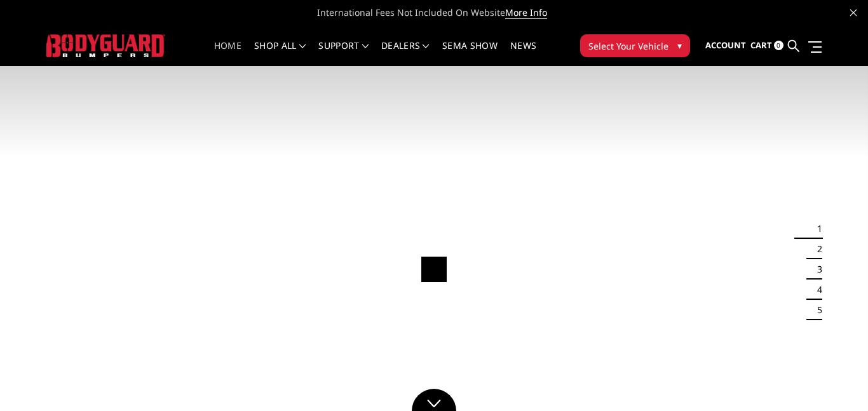 This screenshot has height=411, width=868. What do you see at coordinates (726, 46) in the screenshot?
I see `a: Account` at bounding box center [726, 46].